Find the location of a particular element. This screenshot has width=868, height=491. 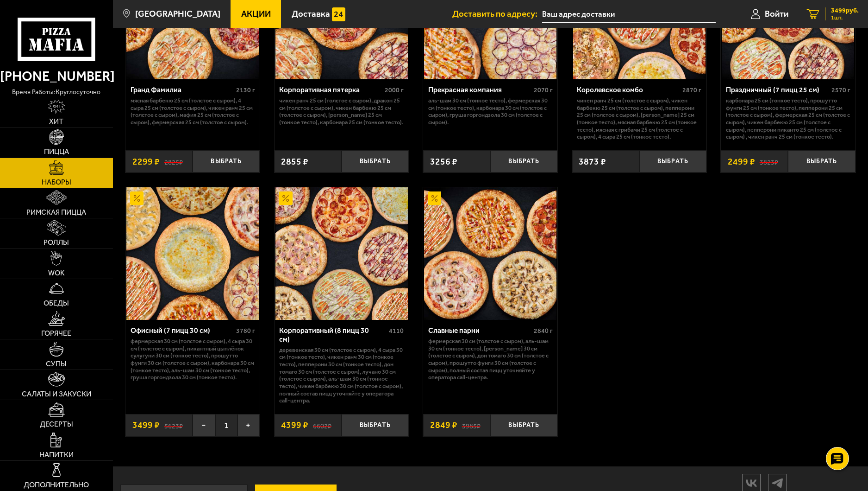

span: Горячее is located at coordinates (56, 333).